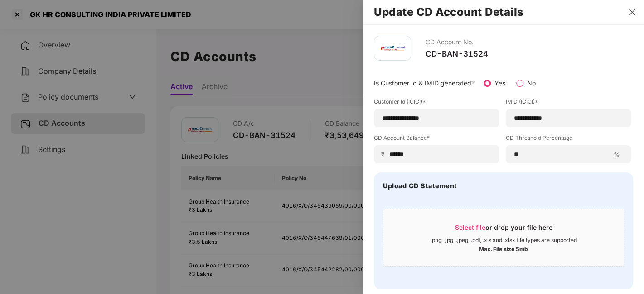 Image resolution: width=644 pixels, height=294 pixels. What do you see at coordinates (457, 42) in the screenshot?
I see `div: CD Account No.` at bounding box center [457, 42].